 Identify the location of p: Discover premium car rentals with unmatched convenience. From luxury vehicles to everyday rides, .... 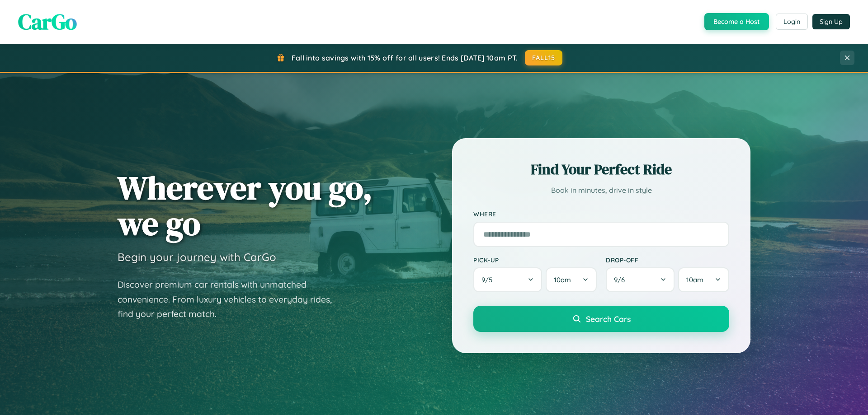
(231, 299).